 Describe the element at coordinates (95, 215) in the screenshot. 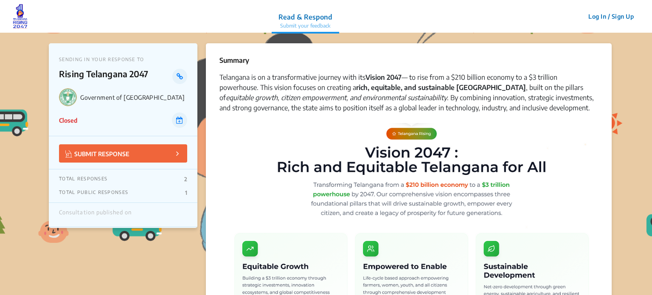

I see `div: Consultation published on` at that location.